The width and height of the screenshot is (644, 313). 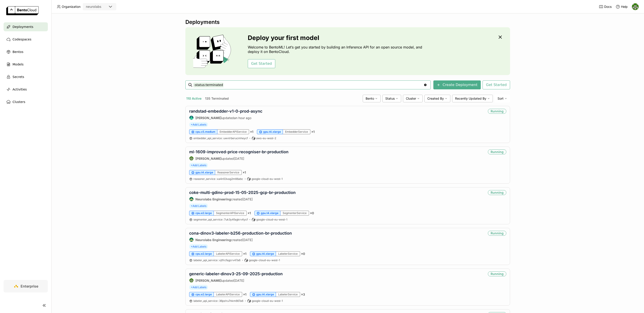 What do you see at coordinates (26, 286) in the screenshot?
I see `a: Enterprise` at bounding box center [26, 286].